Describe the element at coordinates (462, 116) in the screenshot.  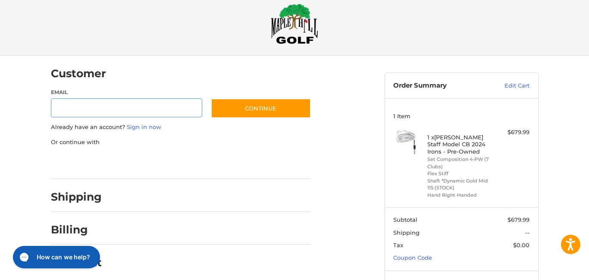
I see `h3: 1 Item` at that location.